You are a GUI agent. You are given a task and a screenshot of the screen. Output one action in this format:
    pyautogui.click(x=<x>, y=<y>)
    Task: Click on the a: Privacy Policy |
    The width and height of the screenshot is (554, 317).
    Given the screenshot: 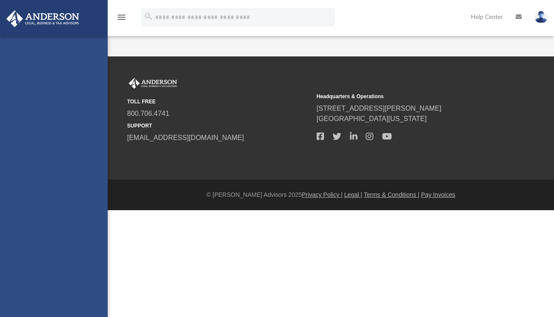 What is the action you would take?
    pyautogui.click(x=322, y=195)
    